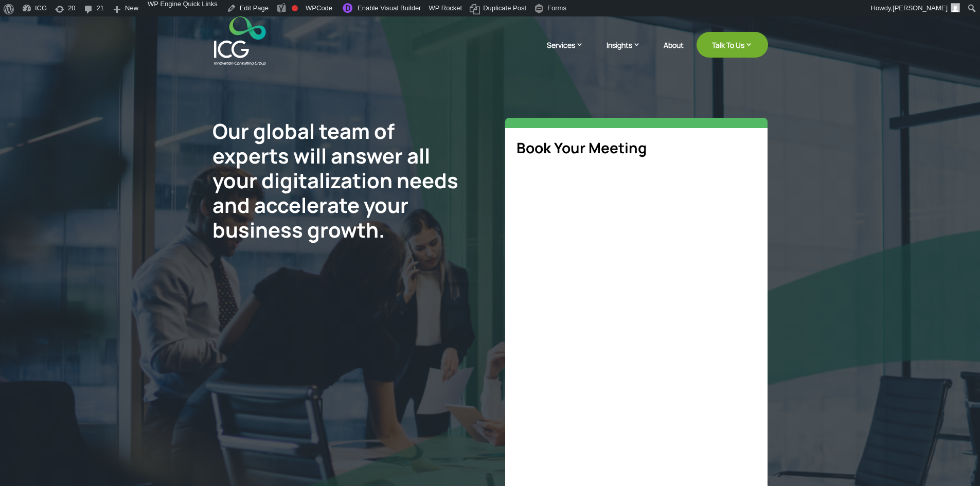 The image size is (980, 486). Describe the element at coordinates (335, 180) in the screenshot. I see `span: Our global team of experts will answer all your digitalization needs and accelerate your business...` at that location.